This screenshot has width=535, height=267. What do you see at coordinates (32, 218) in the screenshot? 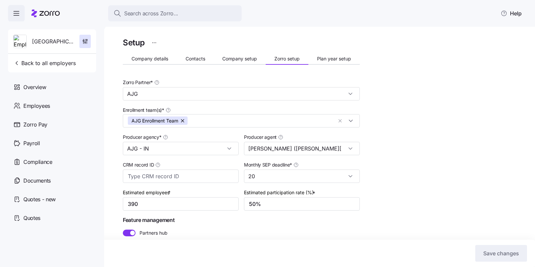
I see `span: Quotes` at bounding box center [32, 218].